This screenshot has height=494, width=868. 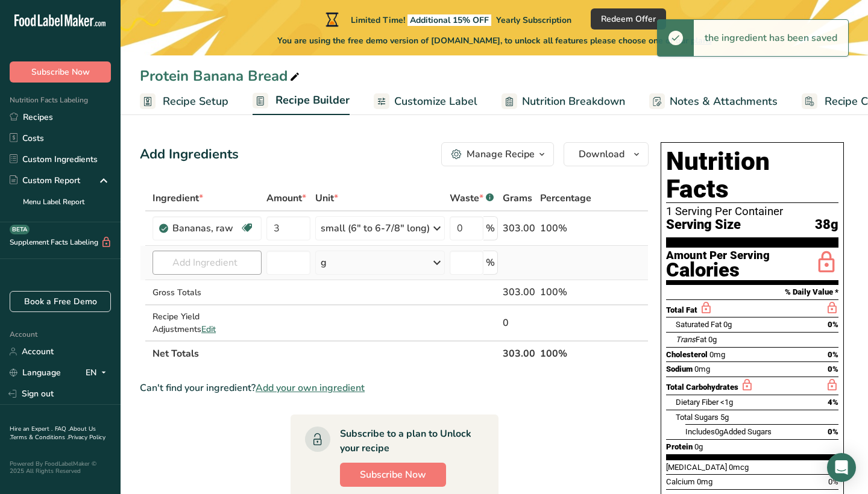 What do you see at coordinates (697, 417) in the screenshot?
I see `span: Total Sugars` at bounding box center [697, 417].